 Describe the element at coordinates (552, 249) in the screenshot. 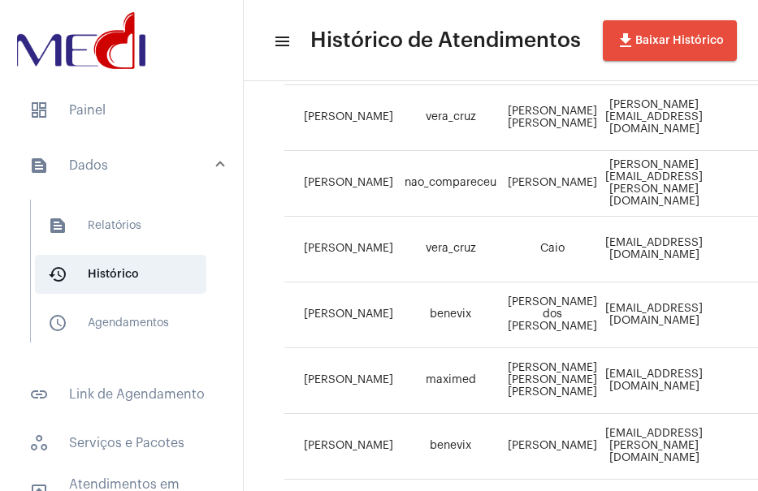

I see `td: Caio` at that location.